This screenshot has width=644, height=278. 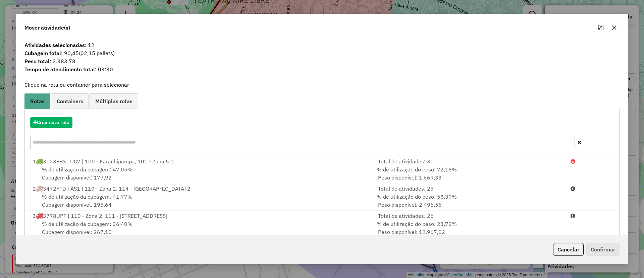 I want to click on i: Porcentagens após mover as atividades: Cubagem: 68,69% Peso: 98,12%, so click(x=573, y=188).